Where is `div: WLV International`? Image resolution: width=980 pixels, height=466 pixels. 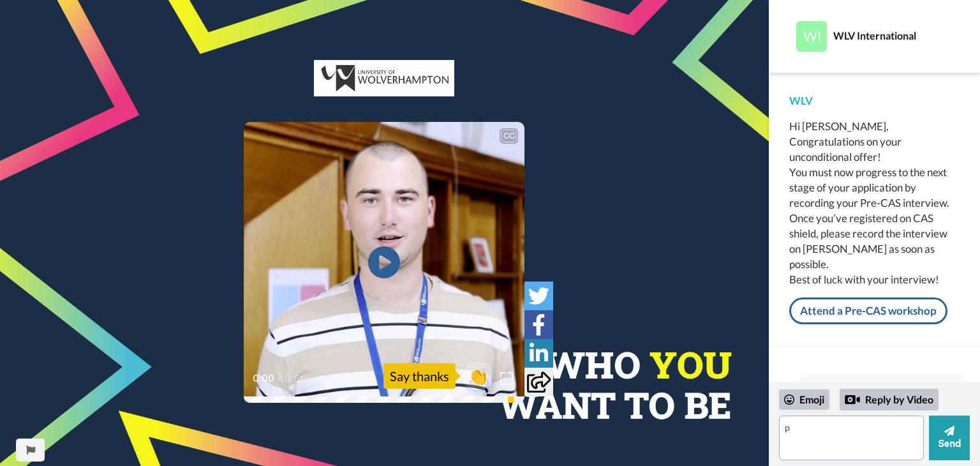 div: WLV International is located at coordinates (890, 35).